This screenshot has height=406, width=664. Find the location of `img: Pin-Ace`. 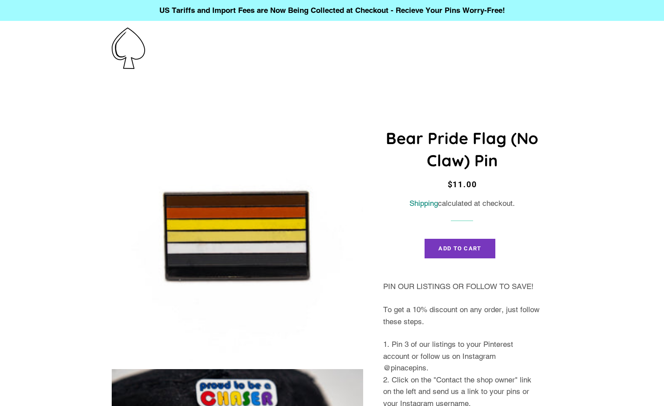

img: Pin-Ace is located at coordinates (128, 48).